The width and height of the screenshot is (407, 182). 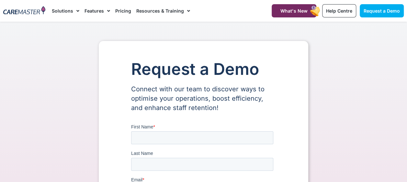 I want to click on h1: Request a Demo, so click(x=203, y=69).